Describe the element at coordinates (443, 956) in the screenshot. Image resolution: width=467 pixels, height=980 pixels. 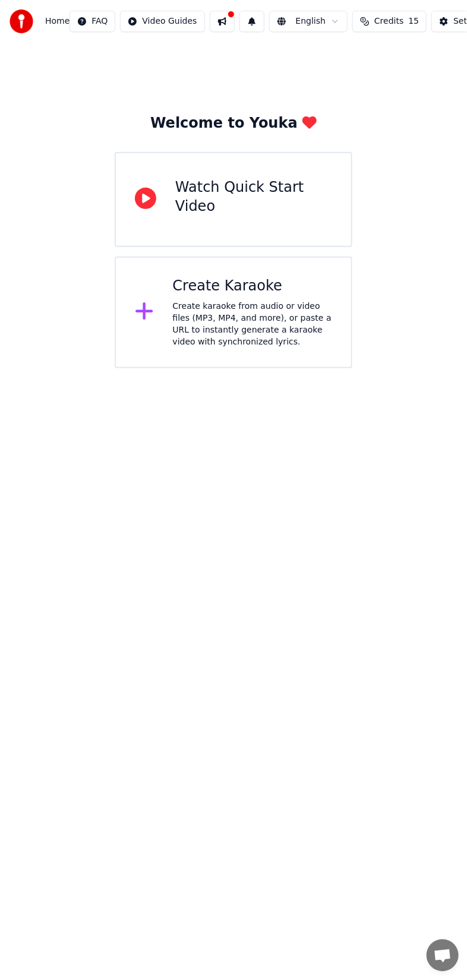
I see `a: 채팅 열기` at that location.